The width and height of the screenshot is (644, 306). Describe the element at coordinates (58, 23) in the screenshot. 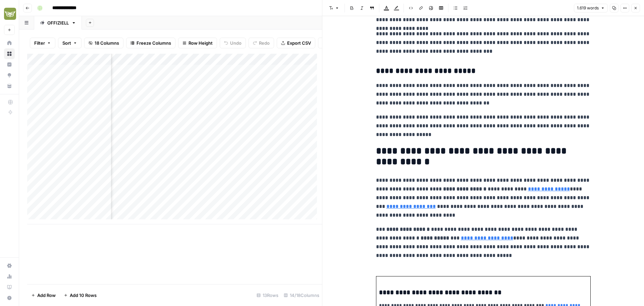

I see `a: OFFIZIELL` at that location.